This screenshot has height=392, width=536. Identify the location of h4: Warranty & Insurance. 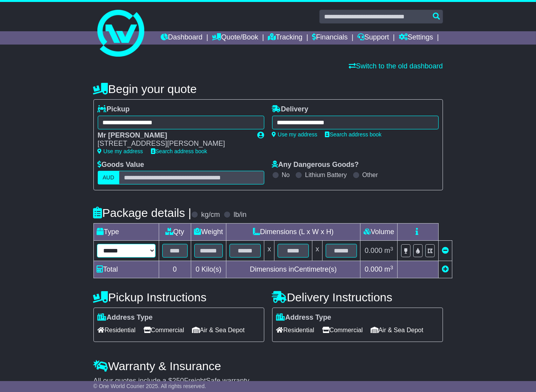
(268, 366).